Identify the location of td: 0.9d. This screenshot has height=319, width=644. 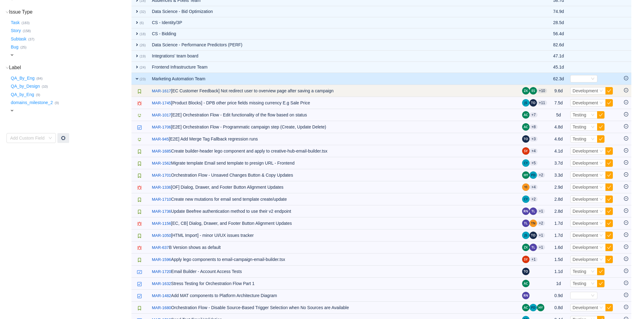
(558, 296).